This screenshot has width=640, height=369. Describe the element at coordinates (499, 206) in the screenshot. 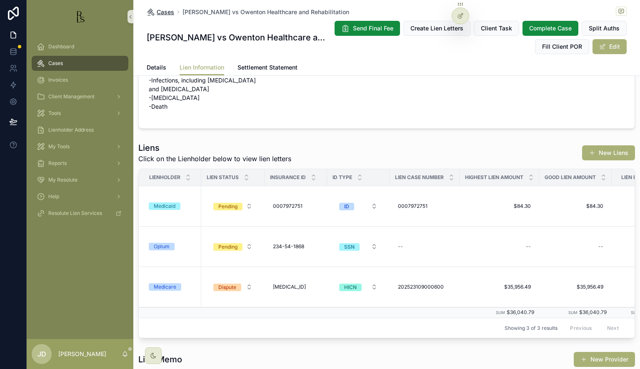

I see `span: $84.30` at that location.